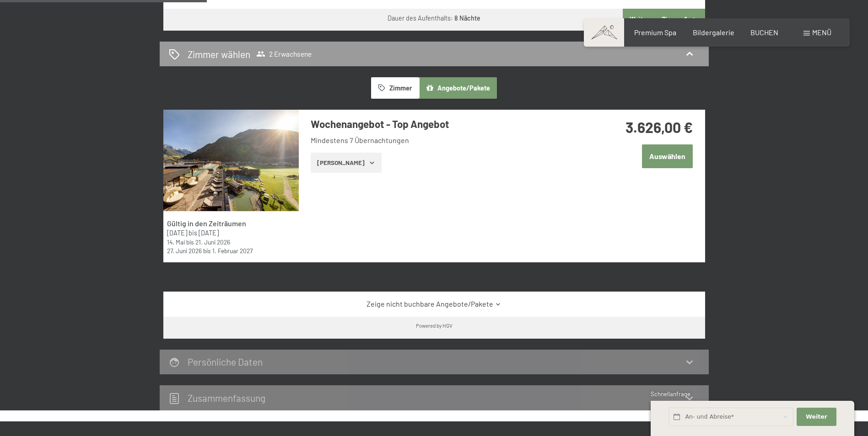 The image size is (868, 436). Describe the element at coordinates (176, 242) in the screenshot. I see `time: 14.05.2026` at that location.